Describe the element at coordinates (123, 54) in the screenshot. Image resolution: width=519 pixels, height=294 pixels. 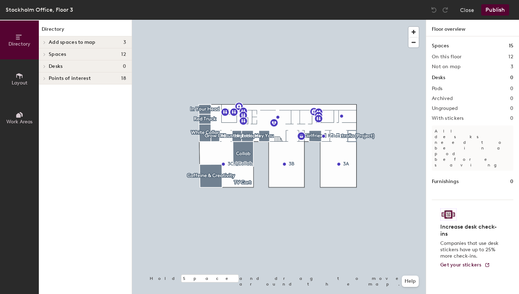
I see `span: 12` at that location.